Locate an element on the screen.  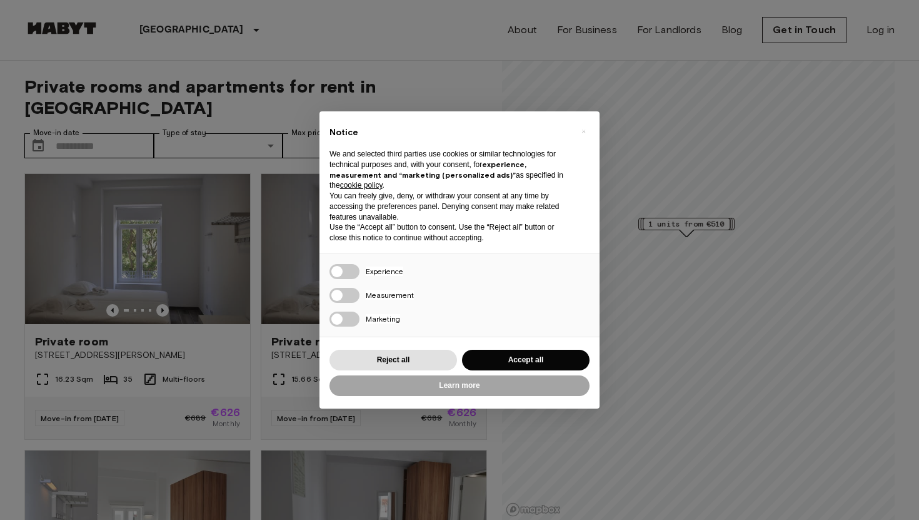
p: Use the “Accept all” button to consent. Use the “Reject all” button or close this notice to conti... is located at coordinates (450, 233).